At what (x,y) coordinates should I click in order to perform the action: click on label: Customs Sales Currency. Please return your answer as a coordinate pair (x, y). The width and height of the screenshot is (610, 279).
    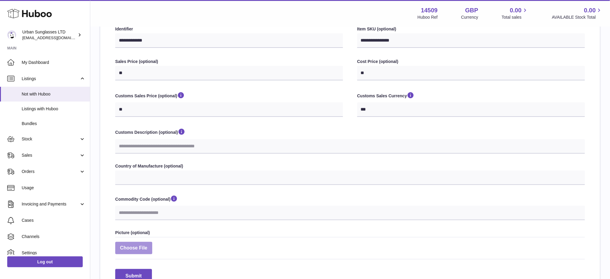
    Looking at the image, I should click on (471, 96).